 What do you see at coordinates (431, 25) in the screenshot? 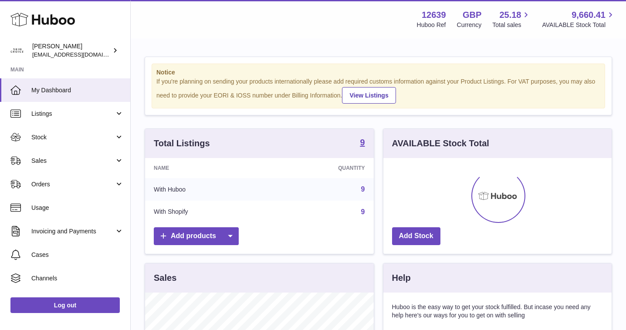
I see `div: Huboo Ref` at bounding box center [431, 25].